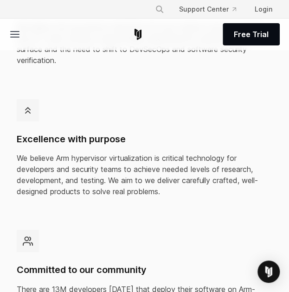 This screenshot has width=289, height=292. I want to click on h4: Committed to our community, so click(144, 269).